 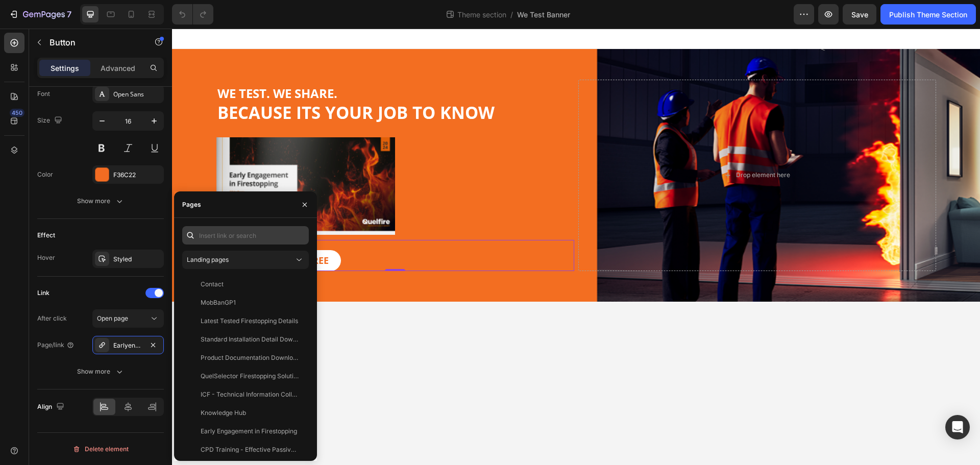 What do you see at coordinates (927, 14) in the screenshot?
I see `button: Publish Theme Section` at bounding box center [927, 14].